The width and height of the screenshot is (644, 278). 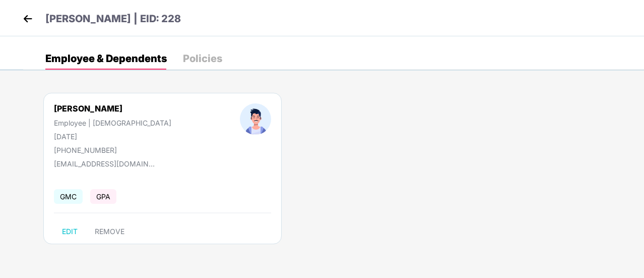 I want to click on button: REMOVE, so click(x=109, y=232).